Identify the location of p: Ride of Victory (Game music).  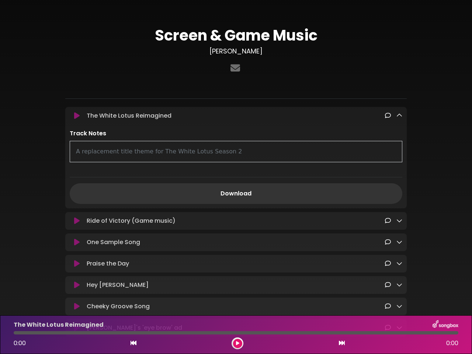
(131, 221).